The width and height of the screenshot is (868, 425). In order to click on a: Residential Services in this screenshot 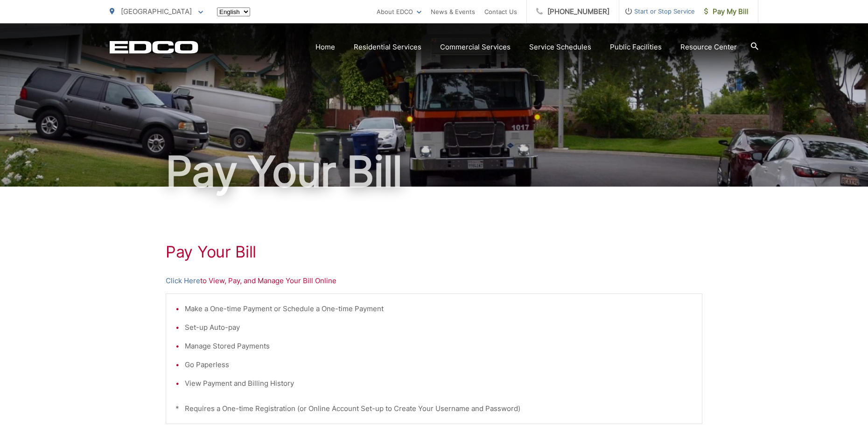, I will do `click(387, 47)`.